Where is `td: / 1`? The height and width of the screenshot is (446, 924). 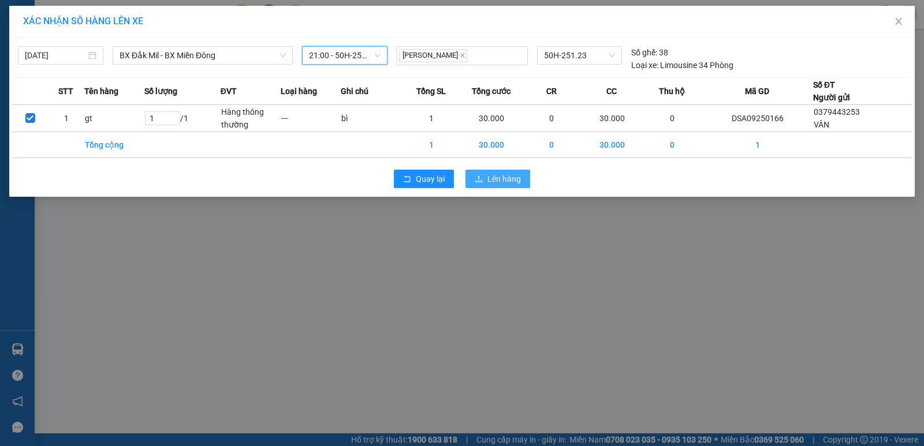
td: / 1 is located at coordinates (182, 118).